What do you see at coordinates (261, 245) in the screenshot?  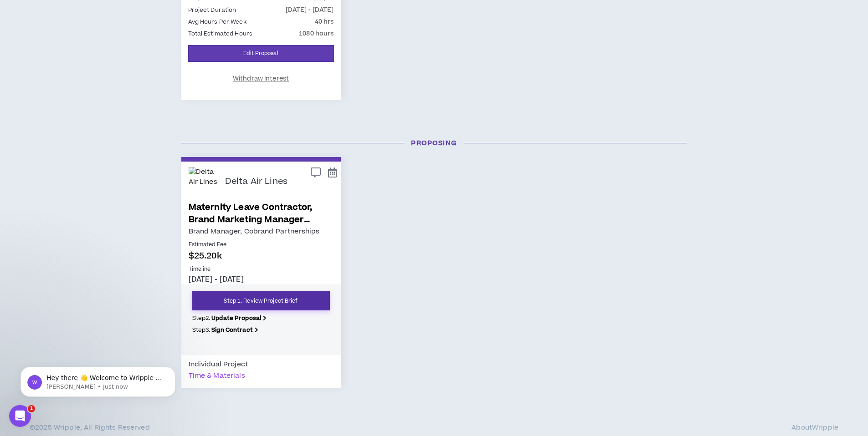 I see `p: Estimated Fee` at bounding box center [261, 245].